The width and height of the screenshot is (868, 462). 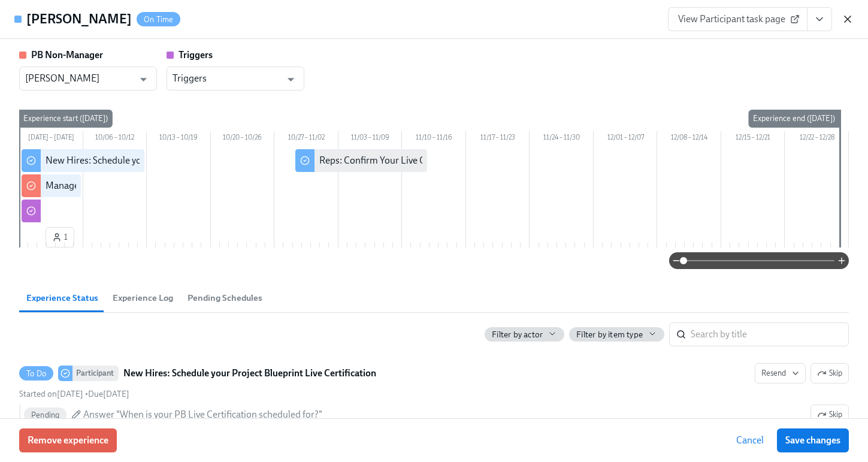 What do you see at coordinates (242, 139) in the screenshot?
I see `div: 10/20 – 10/26` at bounding box center [242, 139].